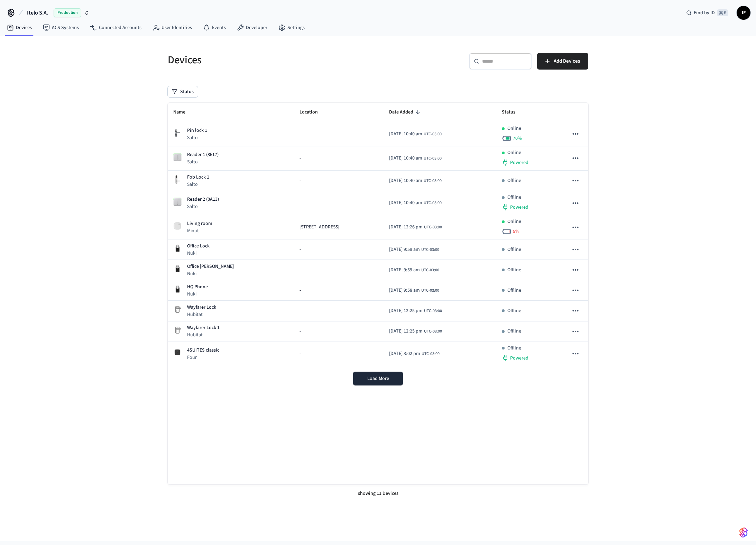 The height and width of the screenshot is (545, 756). What do you see at coordinates (744, 13) in the screenshot?
I see `span: IF` at bounding box center [744, 13].